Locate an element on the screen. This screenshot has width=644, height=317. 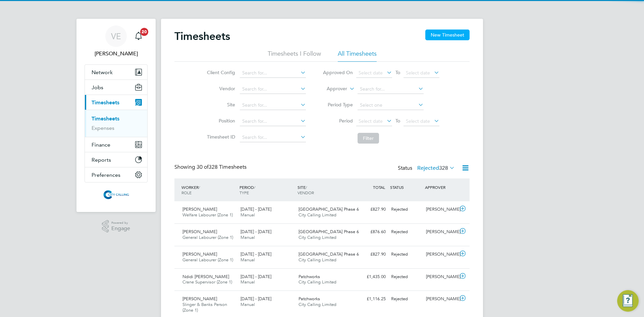
button: Timesheets is located at coordinates (116, 102).